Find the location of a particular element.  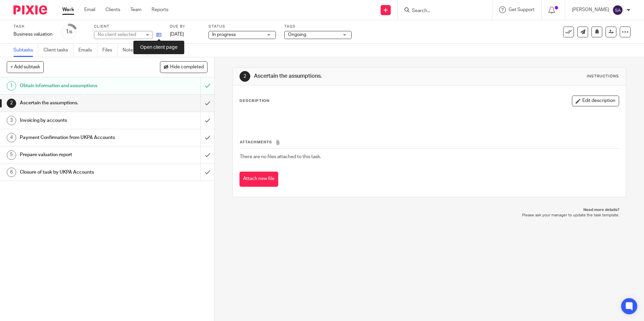

p: Please ask your manager to update the task template. is located at coordinates (429, 216).